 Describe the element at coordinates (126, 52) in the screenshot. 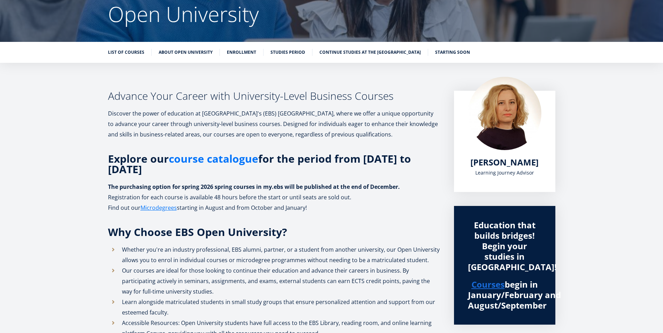

I see `a: List of Courses` at that location.